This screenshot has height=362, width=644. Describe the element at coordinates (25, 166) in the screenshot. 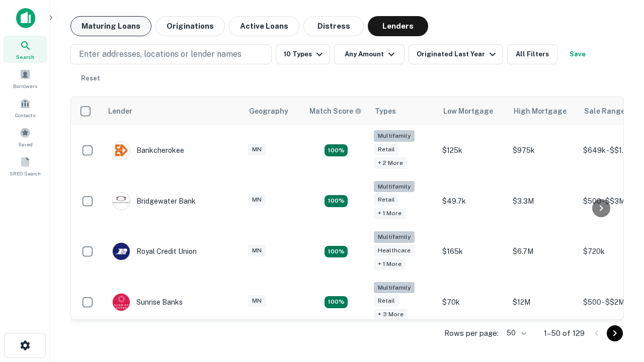

I see `a: SREO Search` at that location.